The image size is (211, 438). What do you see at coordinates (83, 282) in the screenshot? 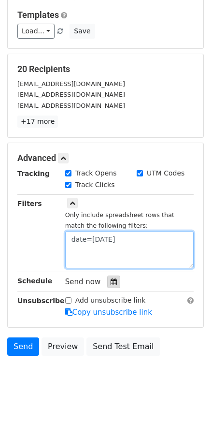
I see `span: Send now` at bounding box center [83, 282].